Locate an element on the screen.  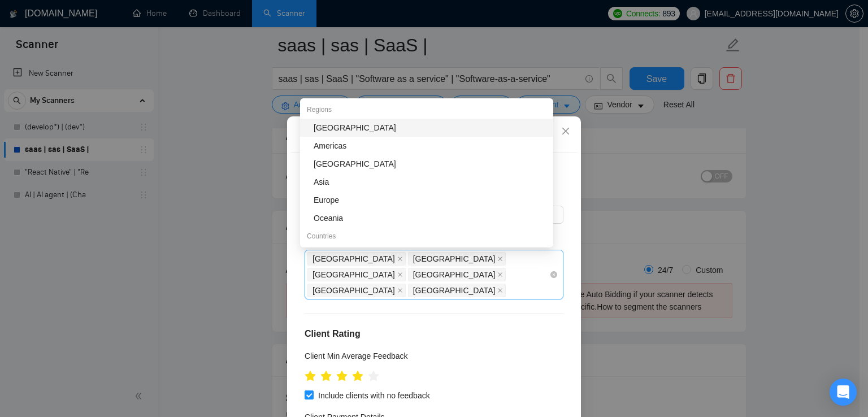
span: Saudi Arabia is located at coordinates (357, 274).